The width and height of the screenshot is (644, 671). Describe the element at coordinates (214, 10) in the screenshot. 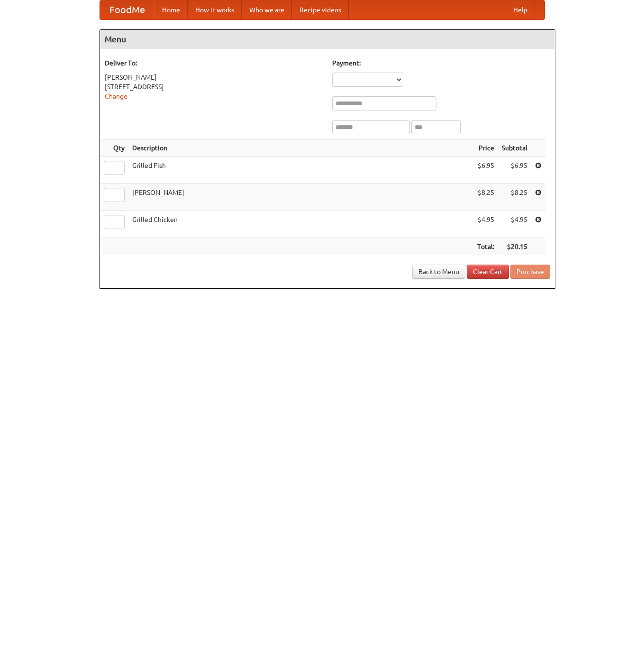

I see `a: How it works` at that location.